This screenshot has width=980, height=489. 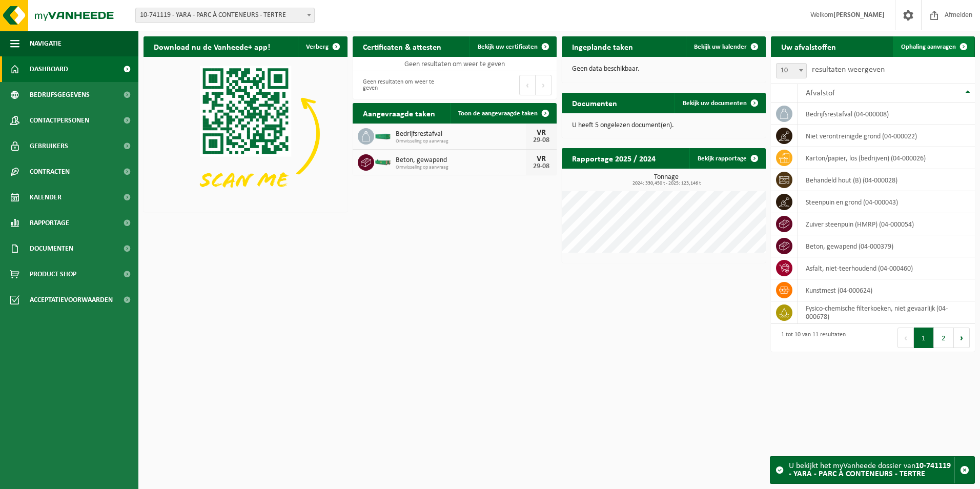 What do you see at coordinates (923, 338) in the screenshot?
I see `button: 1` at bounding box center [923, 338].